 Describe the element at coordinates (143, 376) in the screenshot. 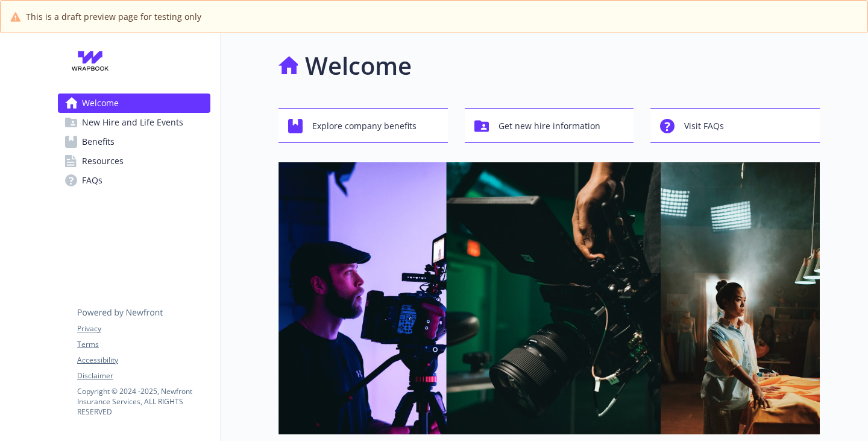

I see `a: Disclaimer` at that location.